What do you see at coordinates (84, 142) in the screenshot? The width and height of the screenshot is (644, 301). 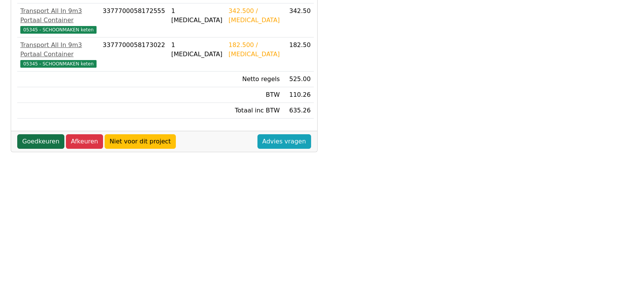 I see `a: Afkeuren` at bounding box center [84, 142].